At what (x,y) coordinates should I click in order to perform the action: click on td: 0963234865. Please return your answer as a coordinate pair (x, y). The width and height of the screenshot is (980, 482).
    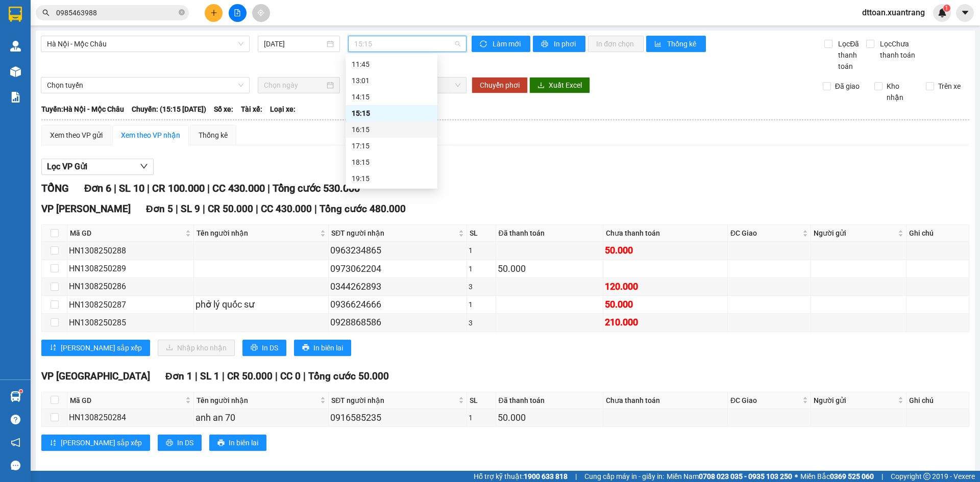
    Looking at the image, I should click on (397, 250).